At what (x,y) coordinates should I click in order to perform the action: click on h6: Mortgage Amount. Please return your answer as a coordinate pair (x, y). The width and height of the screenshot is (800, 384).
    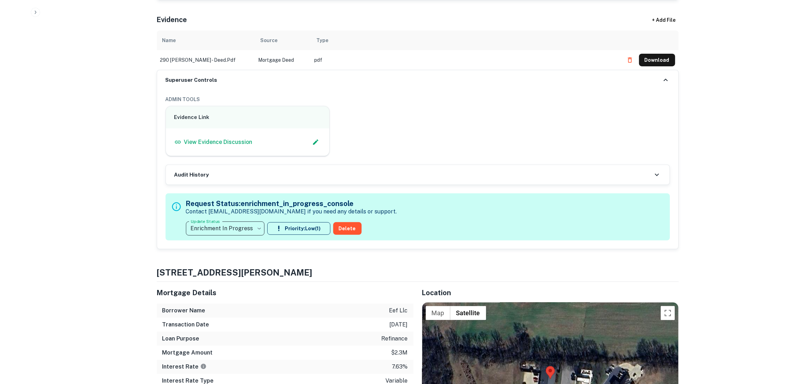
    Looking at the image, I should click on (188, 353).